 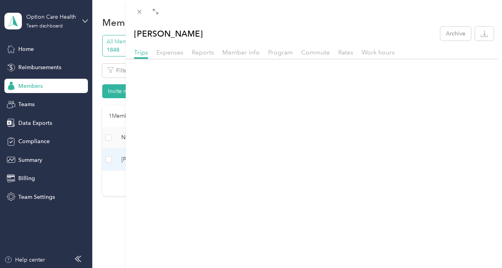 What do you see at coordinates (378, 52) in the screenshot?
I see `span: Work hours` at bounding box center [378, 52].